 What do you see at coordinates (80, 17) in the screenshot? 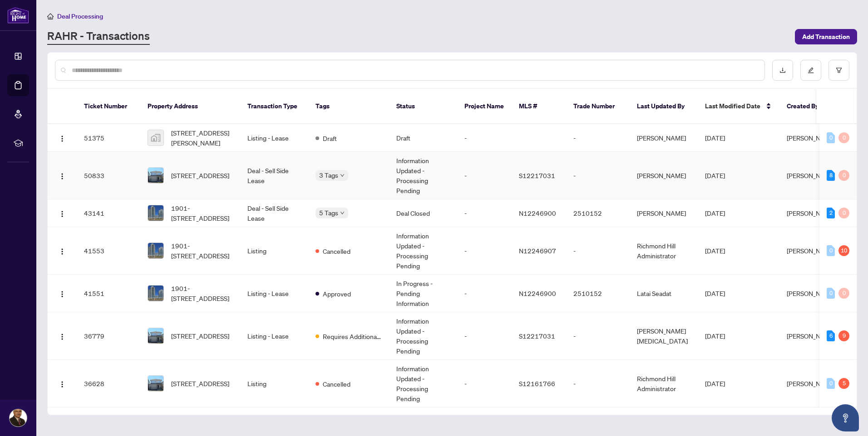
I see `span: Deal Processing` at bounding box center [80, 17].